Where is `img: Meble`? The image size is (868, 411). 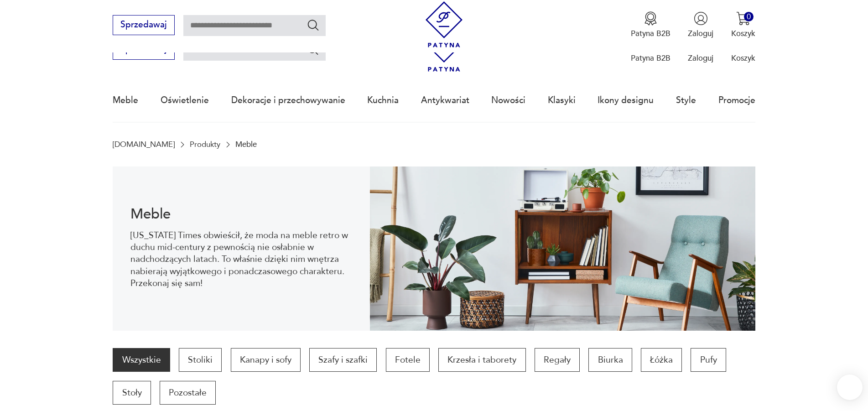 img: Meble is located at coordinates (563, 249).